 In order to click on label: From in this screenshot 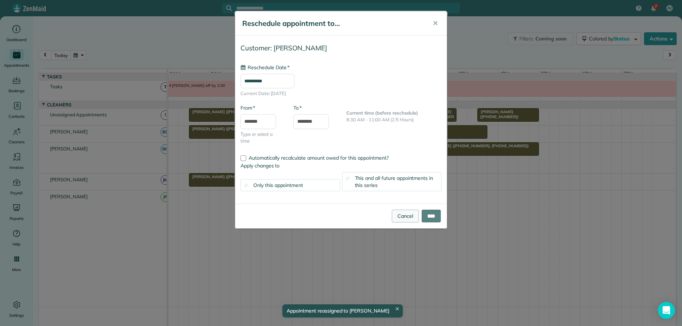, I will do `click(248, 108)`.